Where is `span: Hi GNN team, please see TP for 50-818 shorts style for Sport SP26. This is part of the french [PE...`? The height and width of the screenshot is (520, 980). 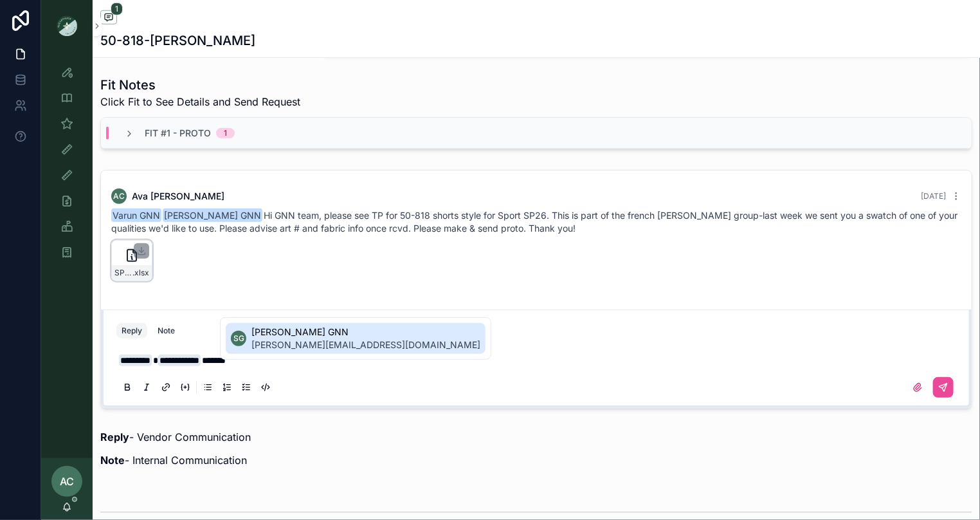
span: Hi GNN team, please see TP for 50-818 shorts style for Sport SP26. This is part of the french [PE... is located at coordinates (534, 221).